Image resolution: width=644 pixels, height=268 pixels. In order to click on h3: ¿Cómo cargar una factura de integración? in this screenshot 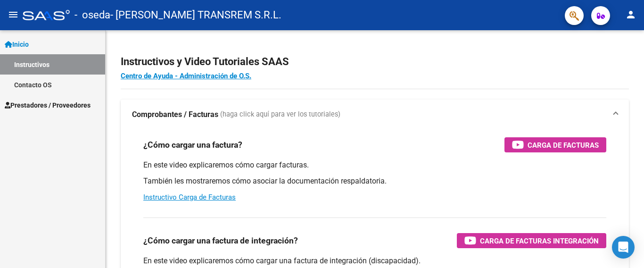, I will do `click(221, 241)`.